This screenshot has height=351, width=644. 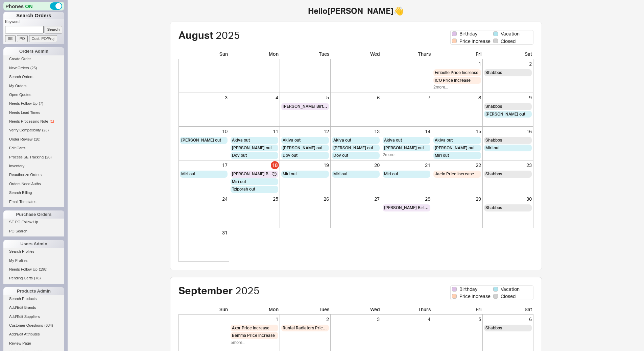 I want to click on span: New Orders, so click(x=19, y=68).